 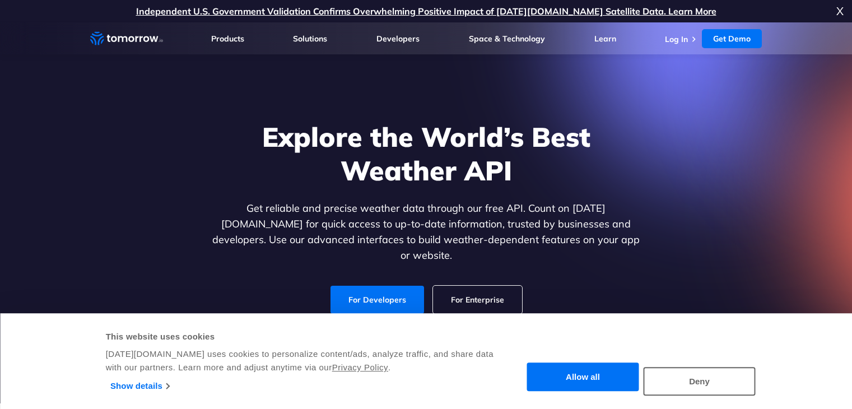 I want to click on a: Developers, so click(x=398, y=39).